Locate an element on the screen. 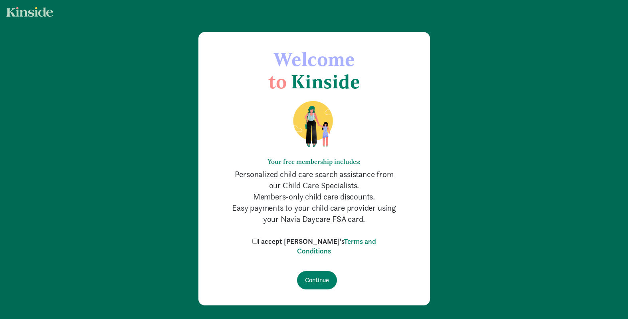  h6: Your free membership includes: is located at coordinates (314, 161).